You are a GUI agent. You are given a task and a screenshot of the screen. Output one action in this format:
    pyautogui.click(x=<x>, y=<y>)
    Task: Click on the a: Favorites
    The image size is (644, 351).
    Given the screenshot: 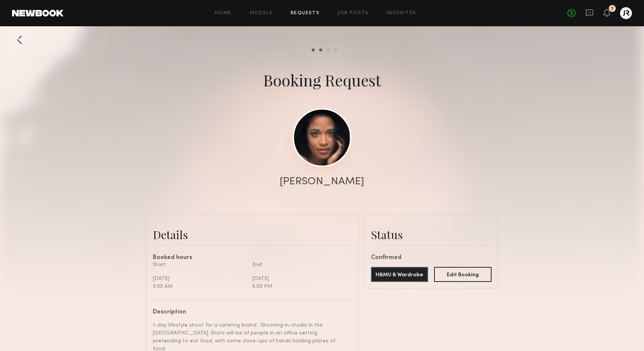 What is the action you would take?
    pyautogui.click(x=401, y=14)
    